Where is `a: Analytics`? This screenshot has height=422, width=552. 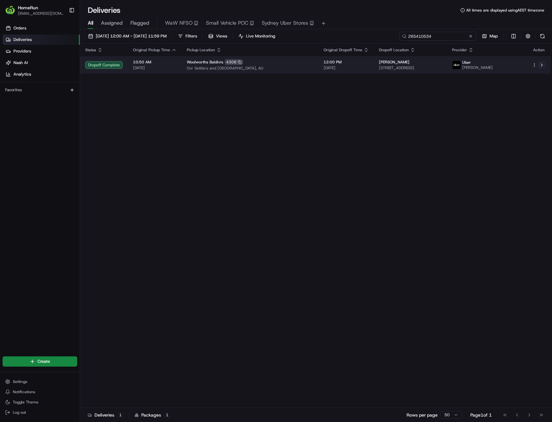 a: Analytics is located at coordinates (41, 74).